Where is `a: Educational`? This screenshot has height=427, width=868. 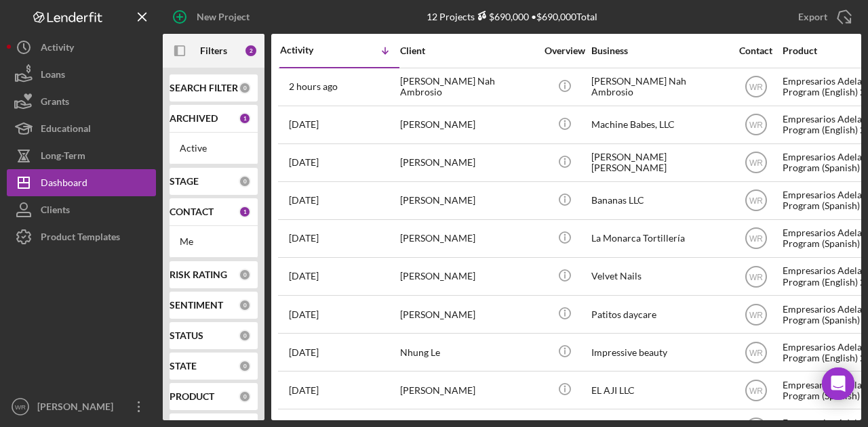 a: Educational is located at coordinates (81, 129).